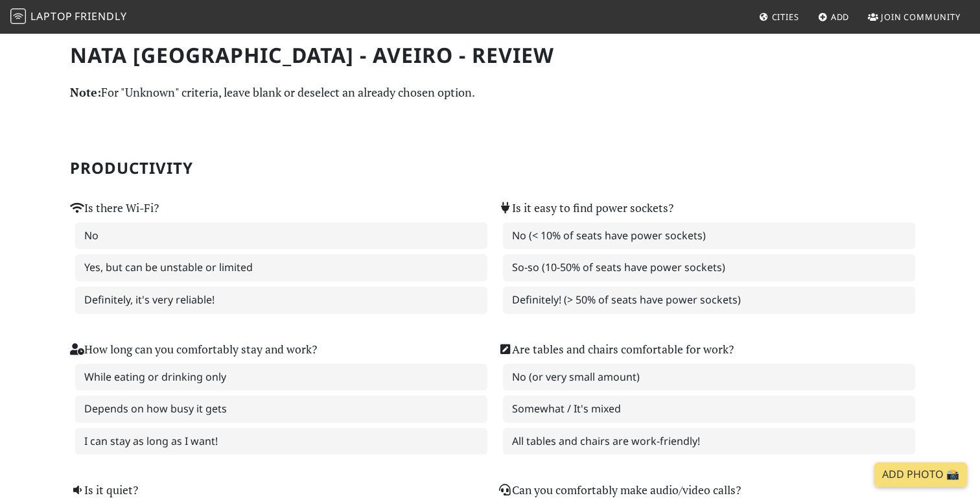 The width and height of the screenshot is (980, 500). Describe the element at coordinates (69, 17) in the screenshot. I see `a: LaptopFriendly LaptopFriendly` at that location.